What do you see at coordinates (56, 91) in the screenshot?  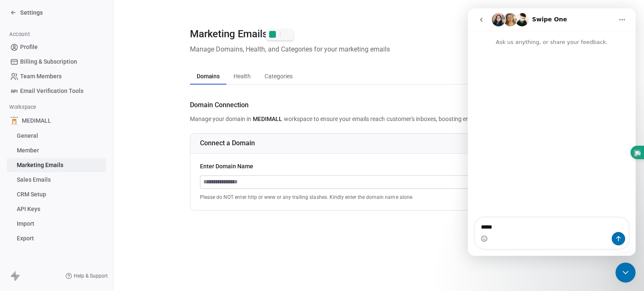 I see `a: Email Verification Tools` at bounding box center [56, 91].